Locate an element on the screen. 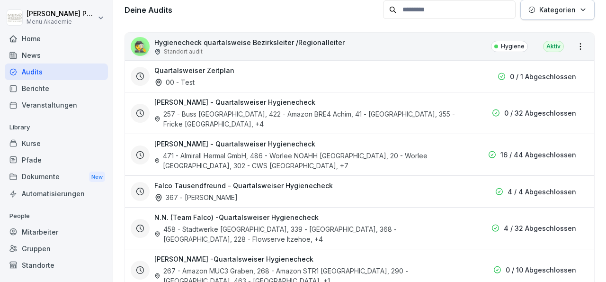  a: Veranstaltungen is located at coordinates (56, 105).